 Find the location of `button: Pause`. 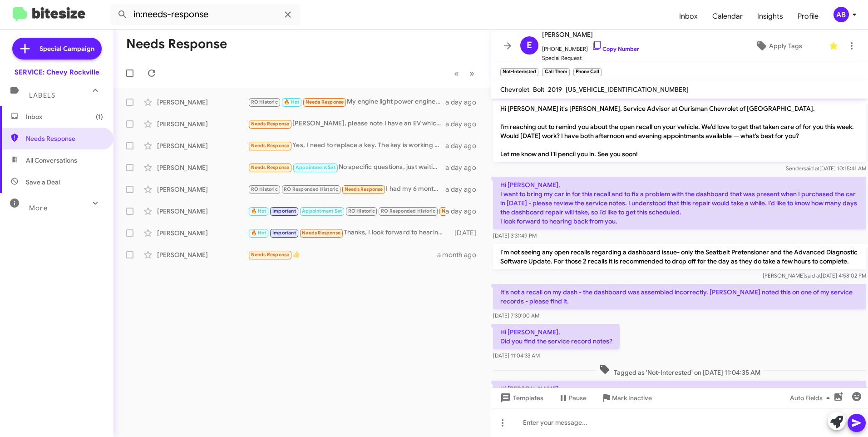

button: Pause is located at coordinates (572, 398).